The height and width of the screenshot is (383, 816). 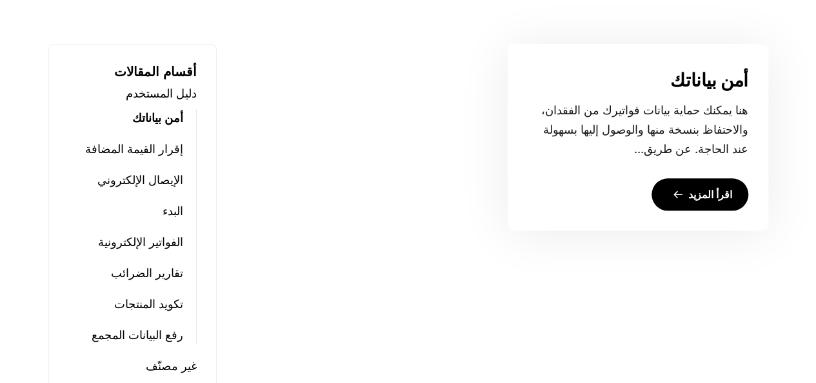 I want to click on a: رفع البيانات المجمع, so click(x=137, y=335).